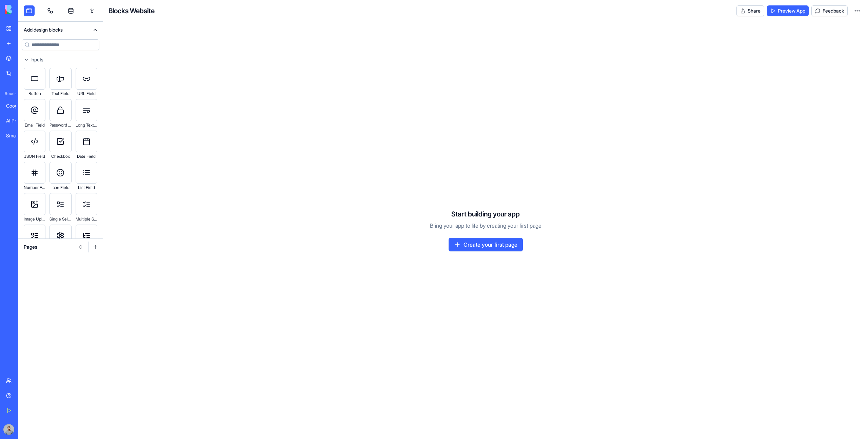  I want to click on button: Pages, so click(54, 247).